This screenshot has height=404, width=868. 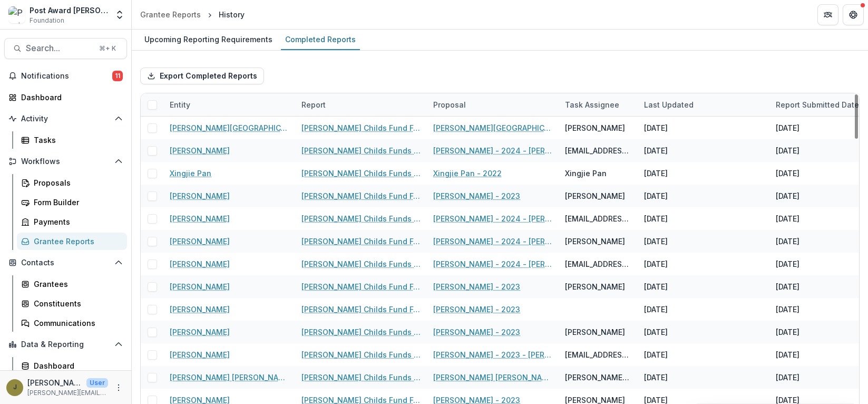 I want to click on div: History, so click(x=232, y=14).